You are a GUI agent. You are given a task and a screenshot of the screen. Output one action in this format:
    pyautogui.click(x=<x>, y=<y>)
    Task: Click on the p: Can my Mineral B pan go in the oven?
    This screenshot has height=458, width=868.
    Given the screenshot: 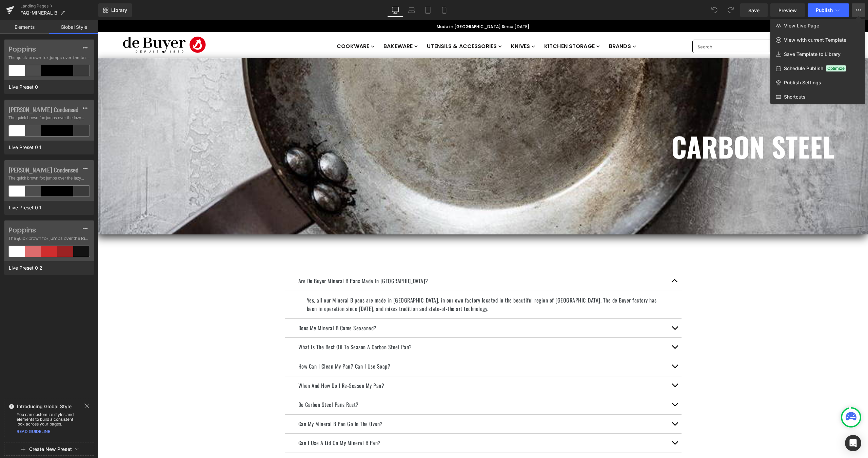 What is the action you would take?
    pyautogui.click(x=385, y=404)
    